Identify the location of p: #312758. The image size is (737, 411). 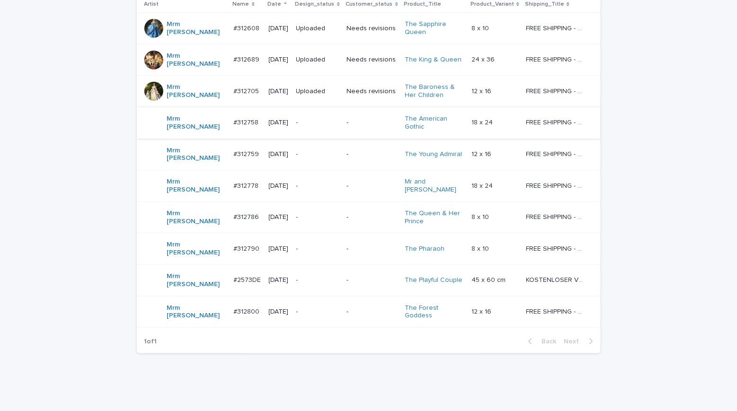
(247, 122).